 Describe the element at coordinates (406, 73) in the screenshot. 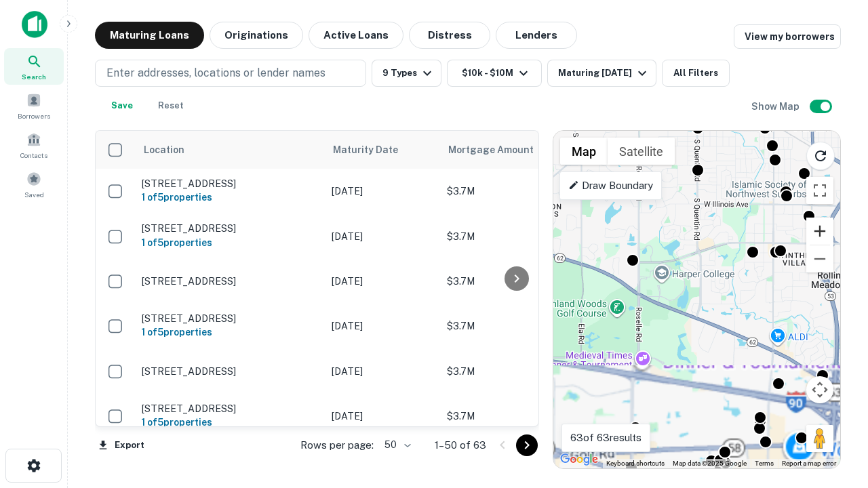

I see `button: 9 Types` at that location.